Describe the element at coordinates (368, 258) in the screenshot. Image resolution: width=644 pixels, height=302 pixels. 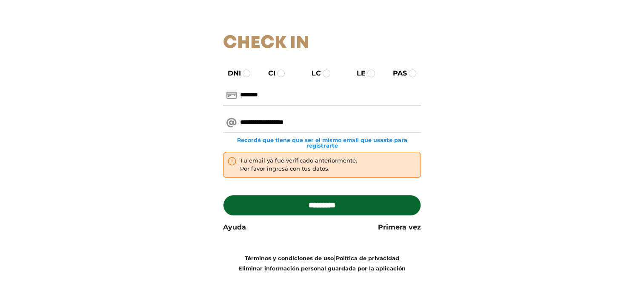
I see `a: Política de privacidad` at that location.